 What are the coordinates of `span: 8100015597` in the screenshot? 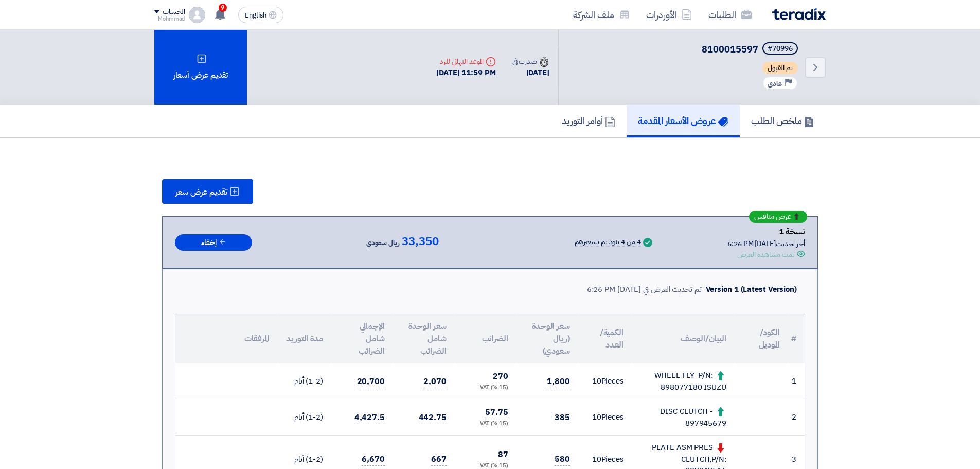 It's located at (730, 49).